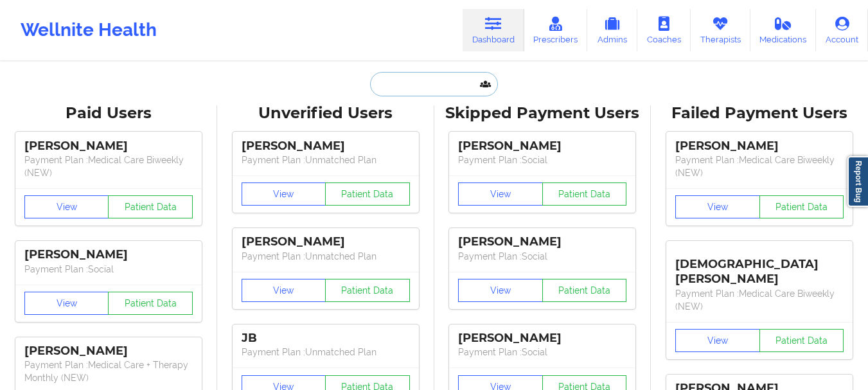 The width and height of the screenshot is (868, 390). Describe the element at coordinates (783, 30) in the screenshot. I see `a: Medications` at that location.